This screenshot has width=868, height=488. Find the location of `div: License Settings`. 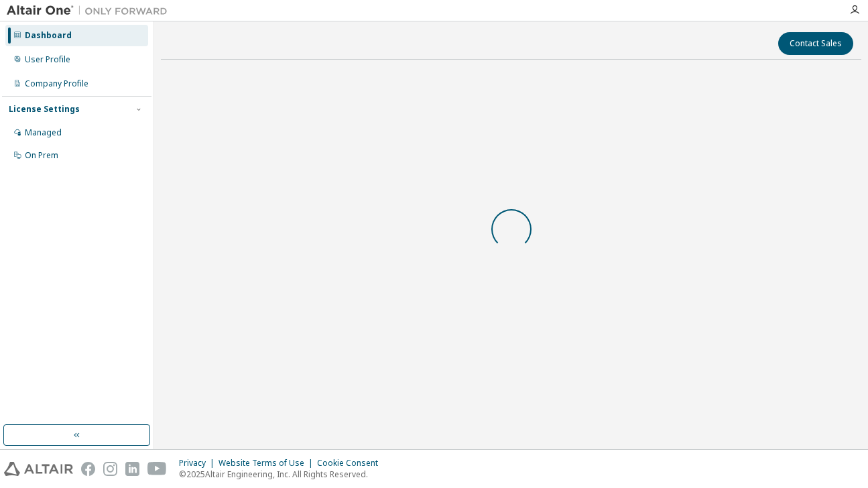

div: License Settings is located at coordinates (44, 110).